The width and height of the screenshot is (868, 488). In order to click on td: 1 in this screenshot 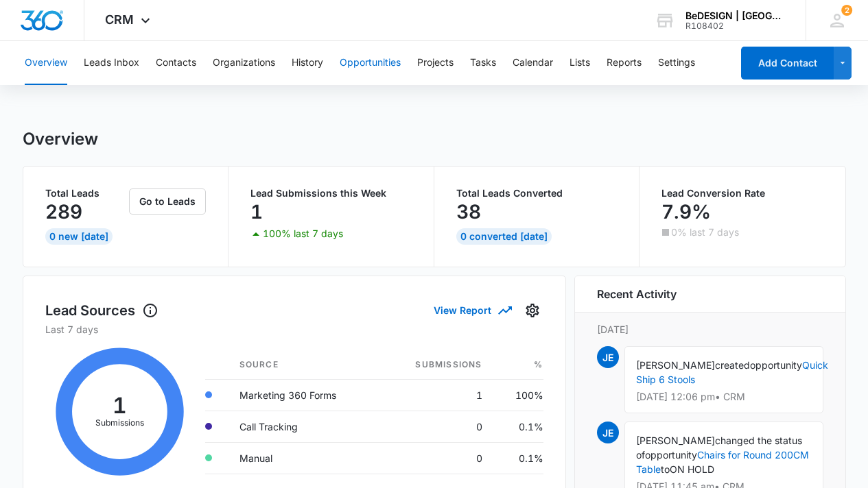, I will do `click(437, 395)`.